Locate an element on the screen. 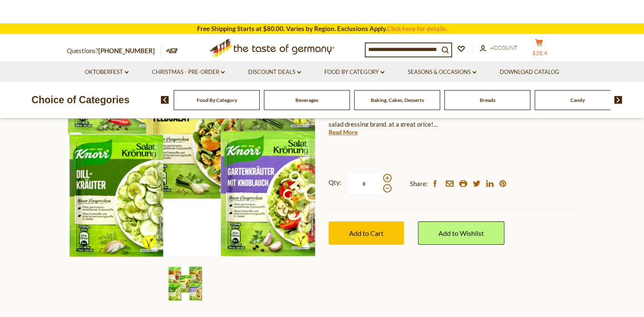 This screenshot has width=644, height=317. a: Breads is located at coordinates (487, 100).